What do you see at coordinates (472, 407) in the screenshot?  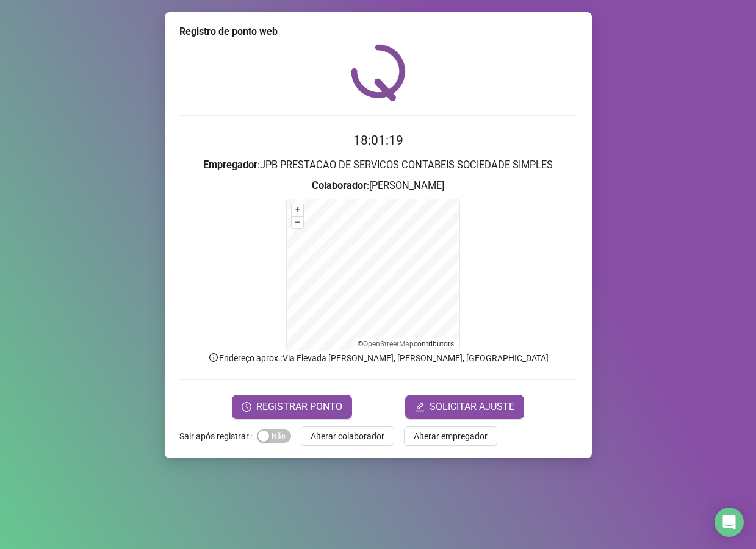 I see `span: SOLICITAR AJUSTE` at bounding box center [472, 407].